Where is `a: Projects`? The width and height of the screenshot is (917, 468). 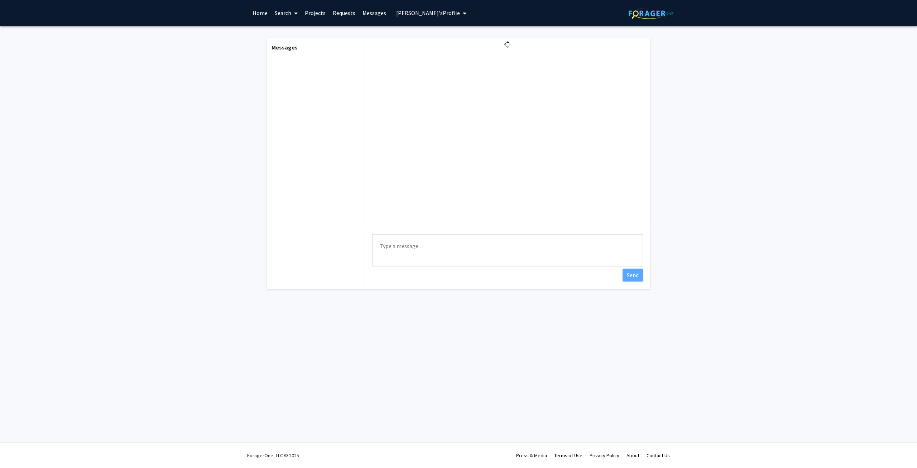
a: Projects is located at coordinates (315, 13).